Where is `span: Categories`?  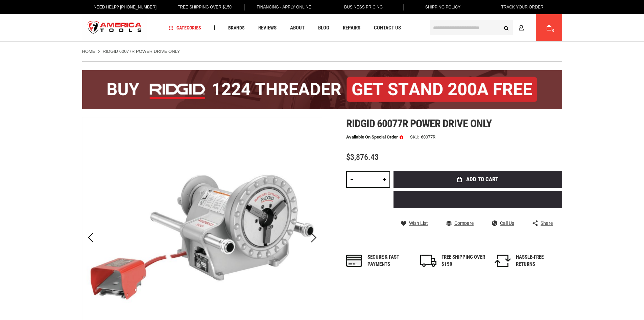
span: Categories is located at coordinates (185, 28).